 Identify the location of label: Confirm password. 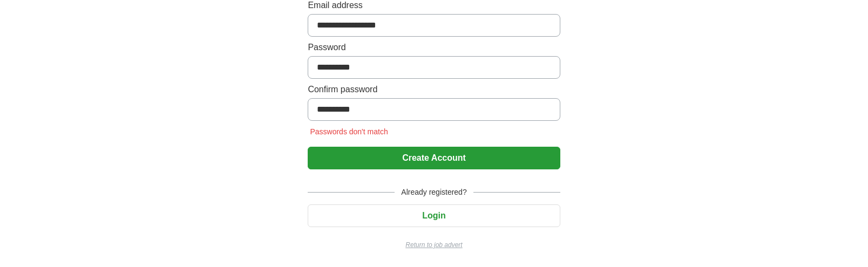
(434, 90).